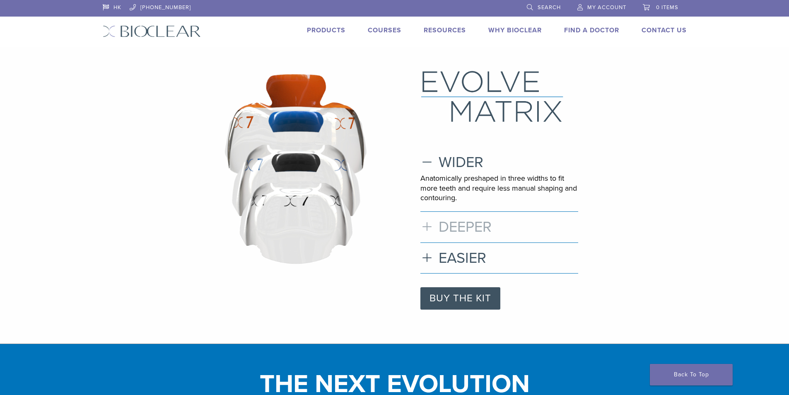 The image size is (789, 395). I want to click on span: Search, so click(549, 7).